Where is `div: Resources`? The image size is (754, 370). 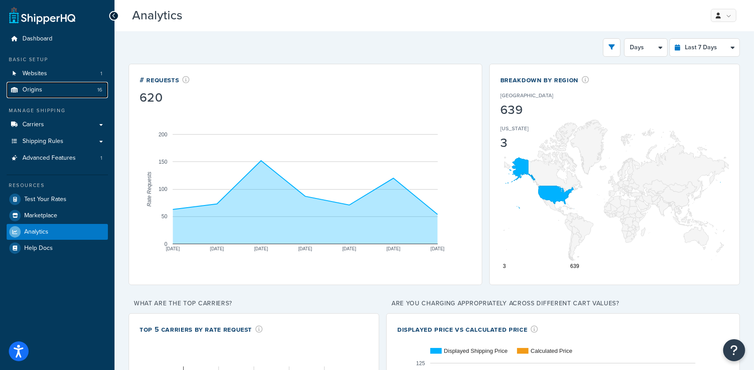 div: Resources is located at coordinates (57, 185).